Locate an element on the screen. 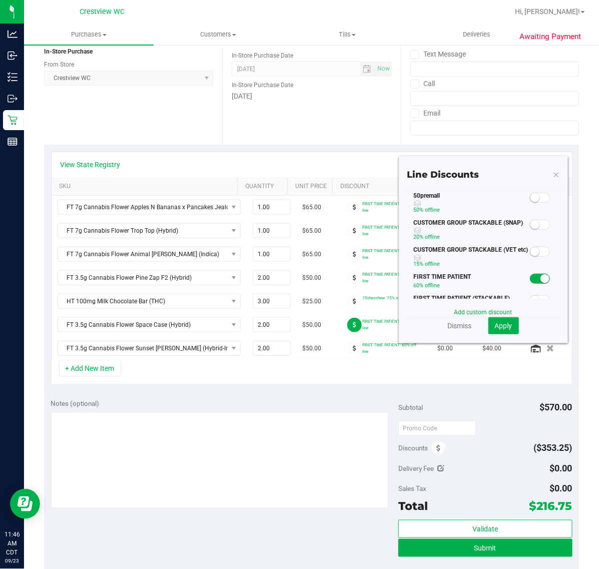  a: SKU is located at coordinates (146, 187).